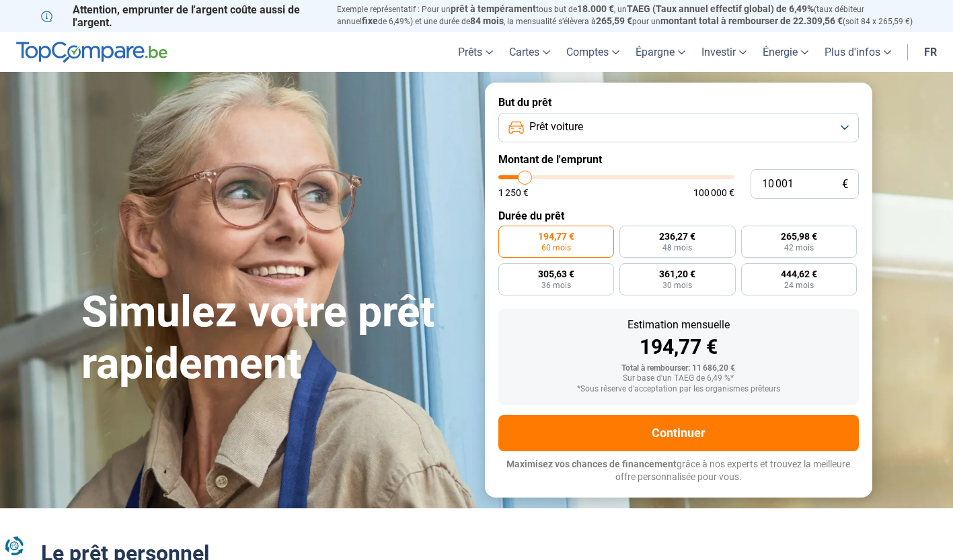  Describe the element at coordinates (678, 325) in the screenshot. I see `div: Estimation mensuelle` at that location.